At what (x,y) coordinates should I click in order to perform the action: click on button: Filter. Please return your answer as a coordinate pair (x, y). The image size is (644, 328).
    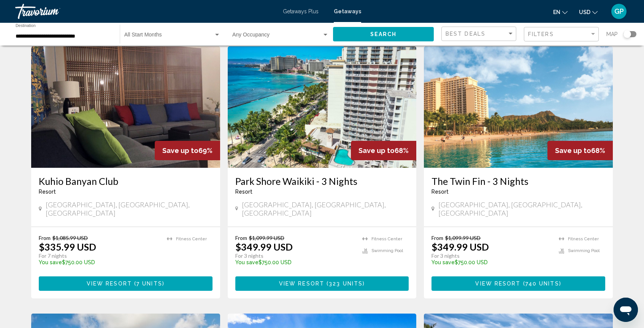
    Looking at the image, I should click on (561, 34).